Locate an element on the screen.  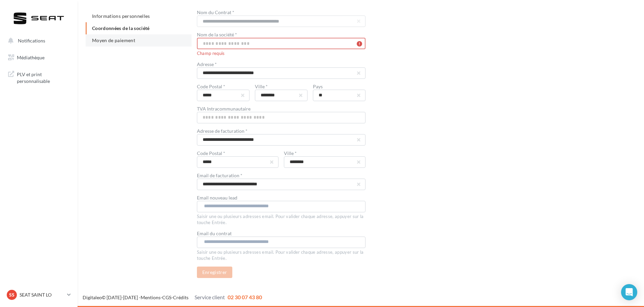
div: Email du contrat is located at coordinates (281, 233).